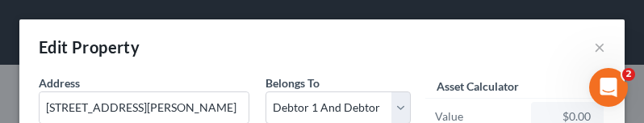  Describe the element at coordinates (292, 82) in the screenshot. I see `span: Belongs To` at that location.